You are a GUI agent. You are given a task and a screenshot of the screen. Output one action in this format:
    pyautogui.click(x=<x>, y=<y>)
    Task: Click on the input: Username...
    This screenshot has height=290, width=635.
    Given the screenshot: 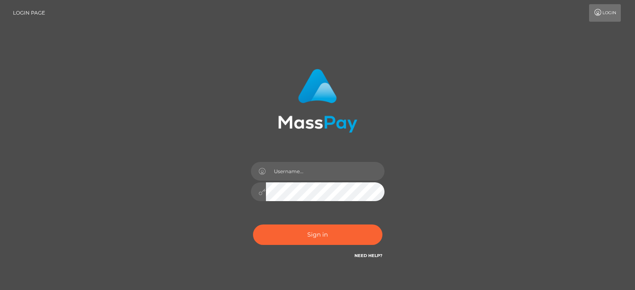 What is the action you would take?
    pyautogui.click(x=325, y=171)
    